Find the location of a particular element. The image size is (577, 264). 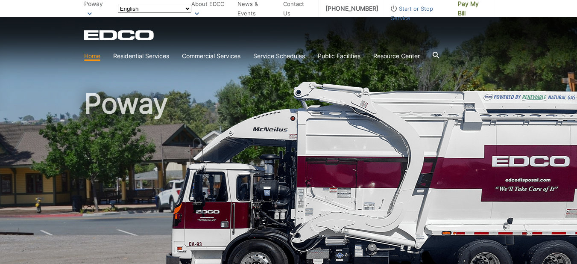

a: Service Schedules is located at coordinates (279, 56).